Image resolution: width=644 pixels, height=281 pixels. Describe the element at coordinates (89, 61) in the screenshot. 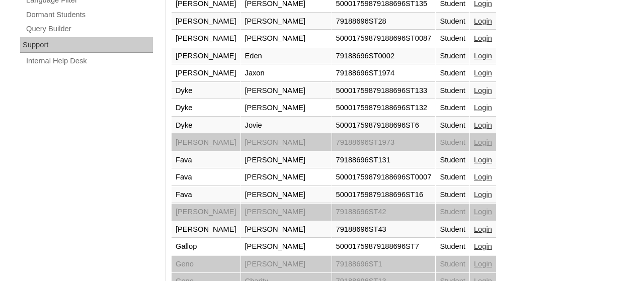

I see `a: Internal Help Desk` at that location.